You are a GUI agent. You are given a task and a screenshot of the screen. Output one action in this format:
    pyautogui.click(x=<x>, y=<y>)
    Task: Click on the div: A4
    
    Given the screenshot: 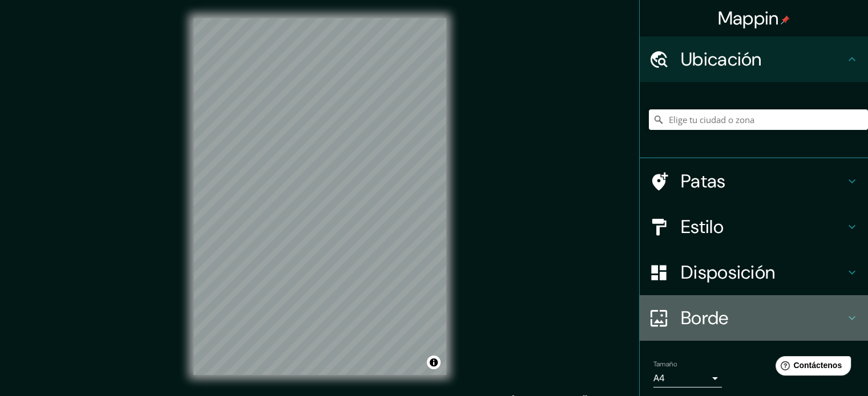 What is the action you would take?
    pyautogui.click(x=687, y=378)
    